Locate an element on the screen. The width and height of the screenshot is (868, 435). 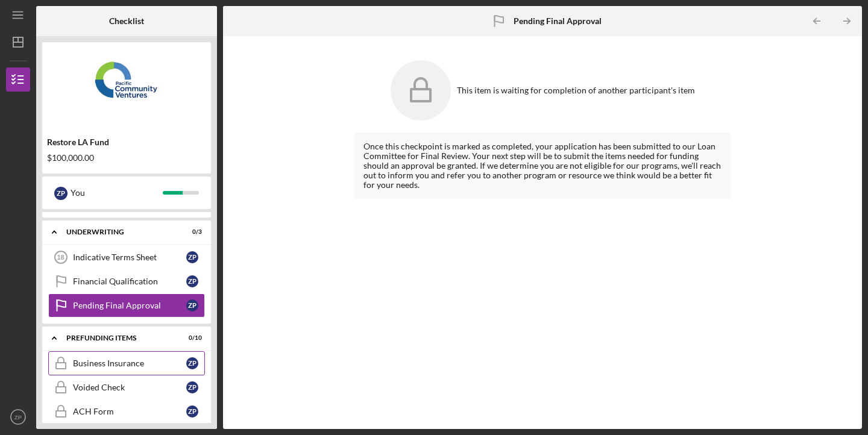
text: ZP is located at coordinates (18, 417).